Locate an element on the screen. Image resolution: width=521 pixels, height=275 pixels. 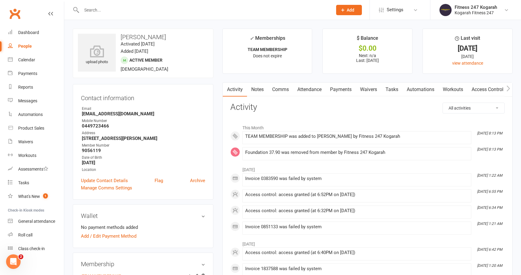
div: Last visit is located at coordinates (467, 40).